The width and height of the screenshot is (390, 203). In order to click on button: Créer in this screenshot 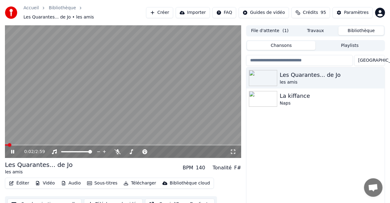, I will do `click(160, 13)`.